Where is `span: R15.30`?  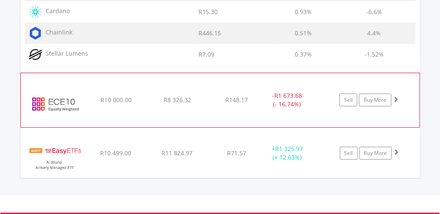 span: R15.30 is located at coordinates (208, 11).